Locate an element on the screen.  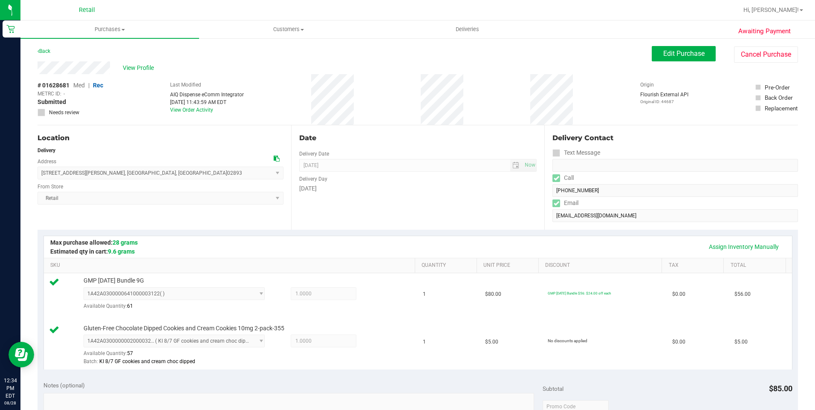
label: Call is located at coordinates (563, 178).